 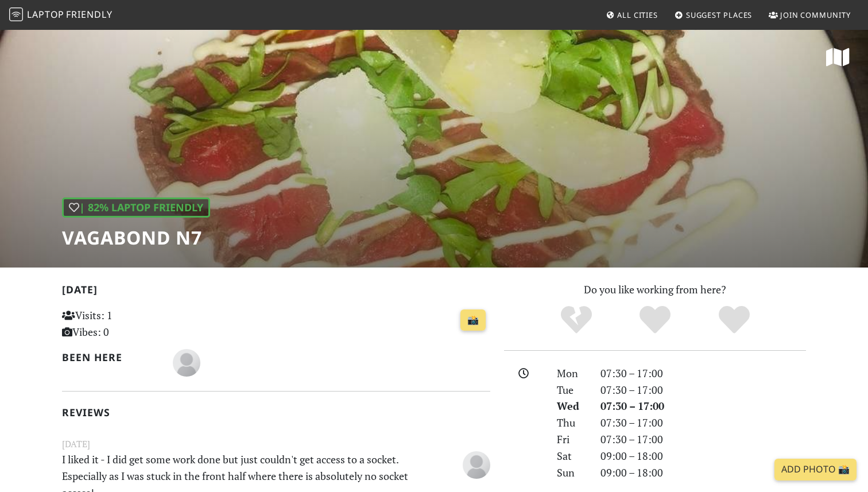 I want to click on p: Visits: 1 Vibes: 0, so click(x=129, y=324).